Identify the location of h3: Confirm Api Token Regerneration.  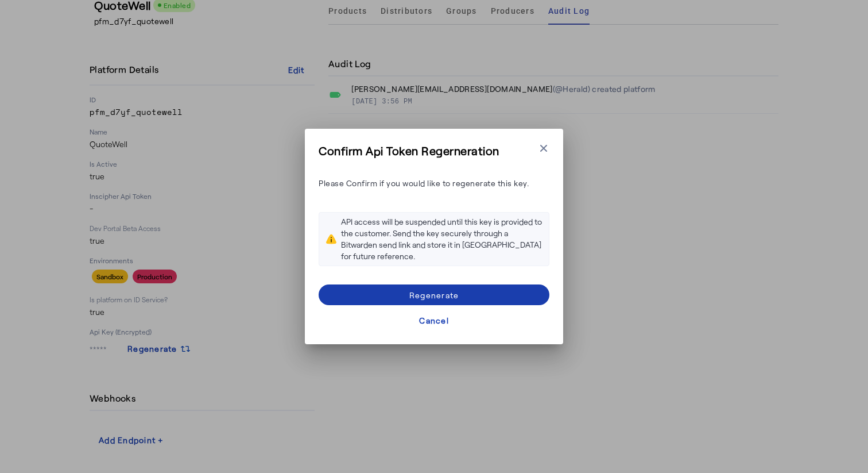
(424, 151).